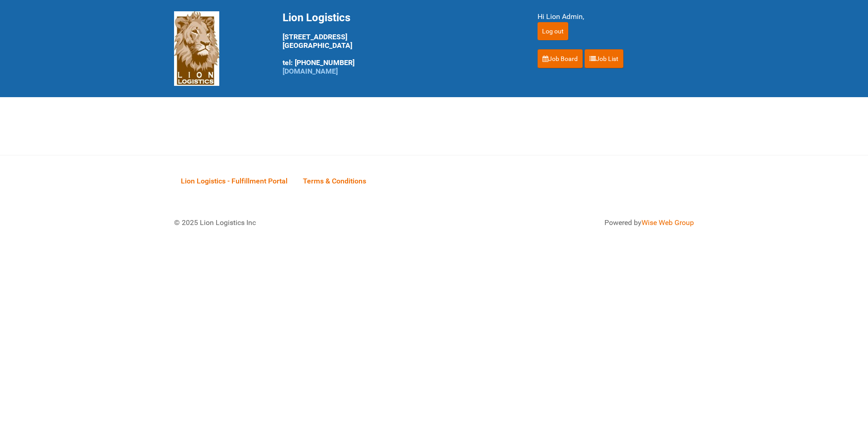  What do you see at coordinates (560, 59) in the screenshot?
I see `a: Job Board` at bounding box center [560, 59].